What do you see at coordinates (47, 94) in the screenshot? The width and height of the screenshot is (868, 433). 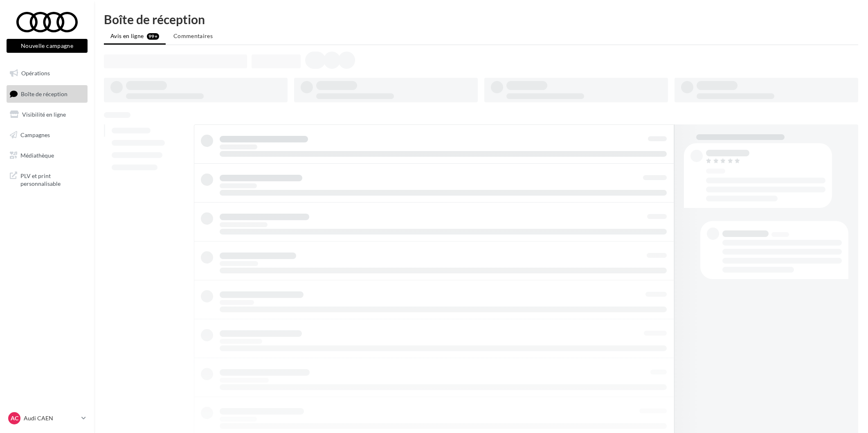 I see `a: Boîte de réception` at bounding box center [47, 94].